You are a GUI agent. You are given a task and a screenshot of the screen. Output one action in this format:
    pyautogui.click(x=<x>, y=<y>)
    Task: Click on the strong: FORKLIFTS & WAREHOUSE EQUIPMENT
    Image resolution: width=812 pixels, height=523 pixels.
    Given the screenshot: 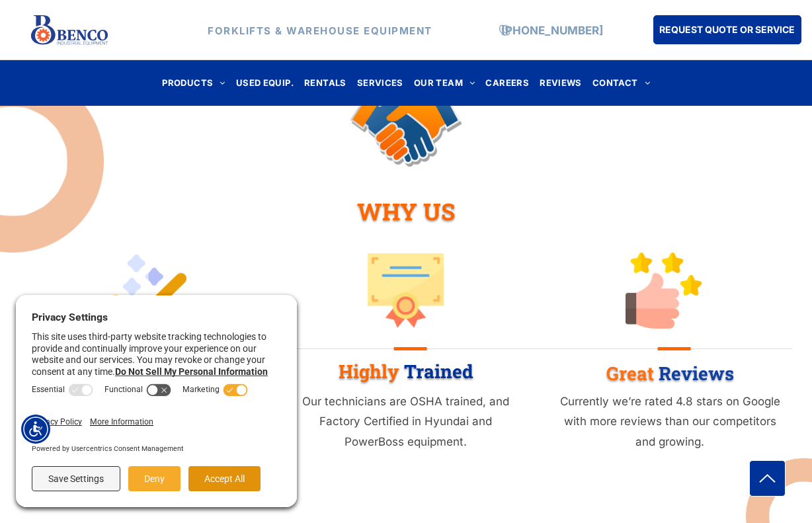 What is the action you would take?
    pyautogui.click(x=320, y=30)
    